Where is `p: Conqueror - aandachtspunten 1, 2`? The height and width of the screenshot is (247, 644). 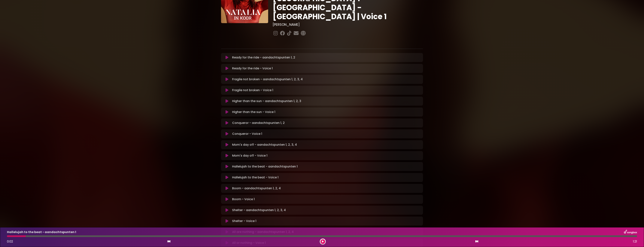 p: Conqueror - aandachtspunten 1, 2 is located at coordinates (258, 123).